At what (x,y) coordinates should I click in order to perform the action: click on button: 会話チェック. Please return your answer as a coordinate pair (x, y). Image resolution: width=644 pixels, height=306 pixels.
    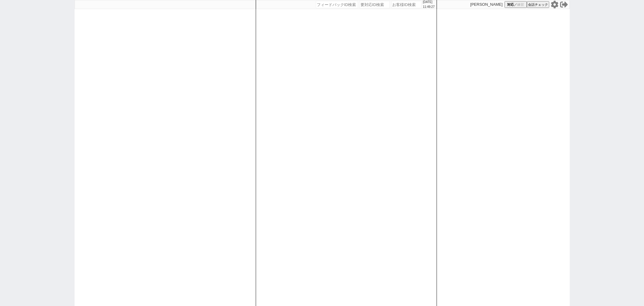
    Looking at the image, I should click on (538, 5).